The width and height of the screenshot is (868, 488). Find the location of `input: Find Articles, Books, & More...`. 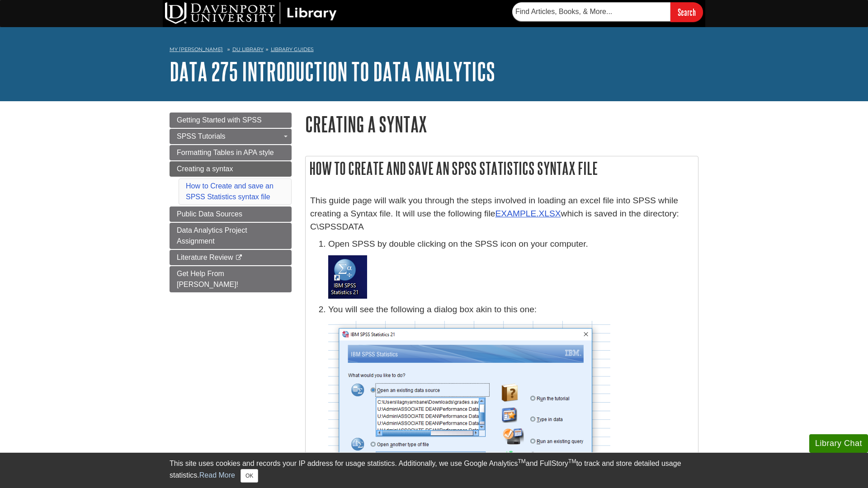

input: Find Articles, Books, & More... is located at coordinates (591, 12).